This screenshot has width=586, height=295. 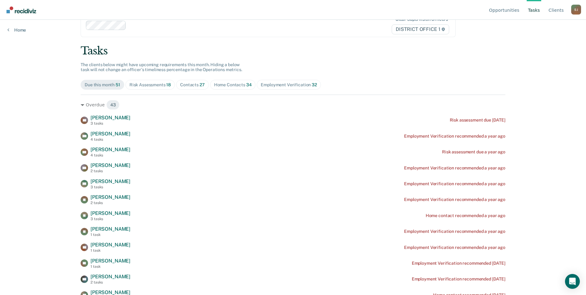 What do you see at coordinates (293, 105) in the screenshot?
I see `div: Overdue 43` at bounding box center [293, 105].